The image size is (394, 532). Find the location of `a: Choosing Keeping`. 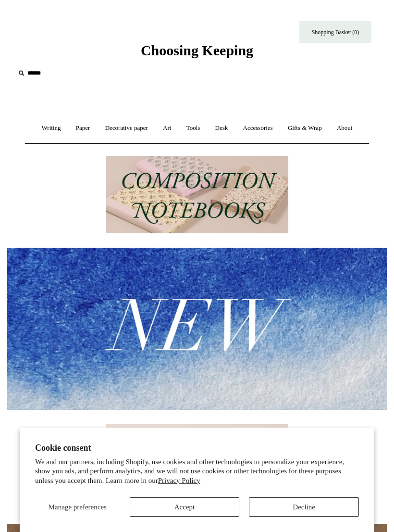

a: Choosing Keeping is located at coordinates (197, 53).